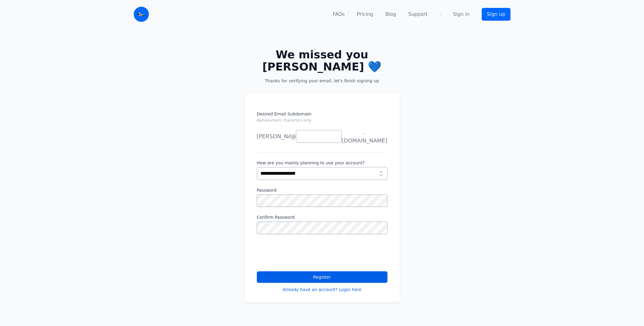 This screenshot has height=326, width=644. Describe the element at coordinates (496, 15) in the screenshot. I see `a: Sign up` at that location.